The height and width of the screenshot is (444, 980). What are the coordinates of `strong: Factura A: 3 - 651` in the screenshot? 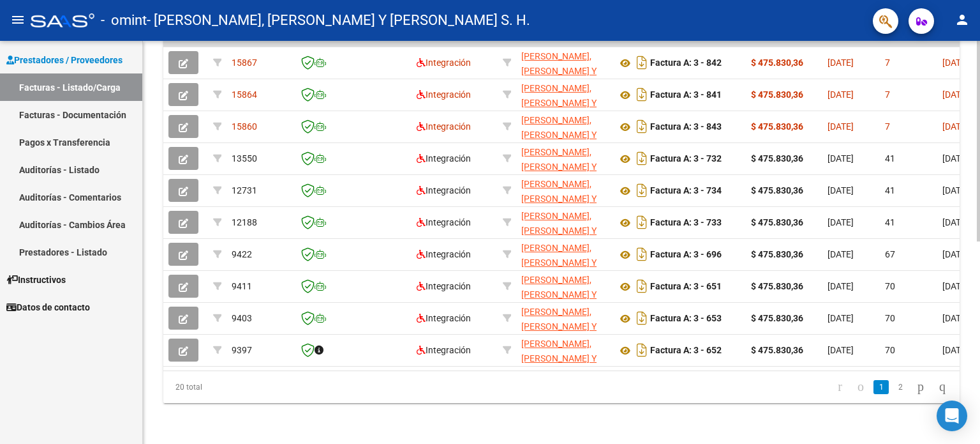 It's located at (686, 287).